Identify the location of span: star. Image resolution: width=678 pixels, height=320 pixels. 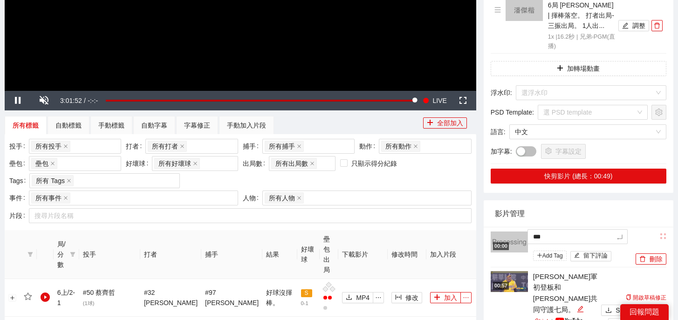
(28, 297).